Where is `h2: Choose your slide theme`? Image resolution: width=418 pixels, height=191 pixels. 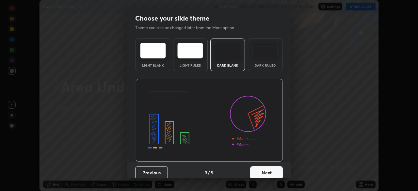
h2: Choose your slide theme is located at coordinates (172, 18).